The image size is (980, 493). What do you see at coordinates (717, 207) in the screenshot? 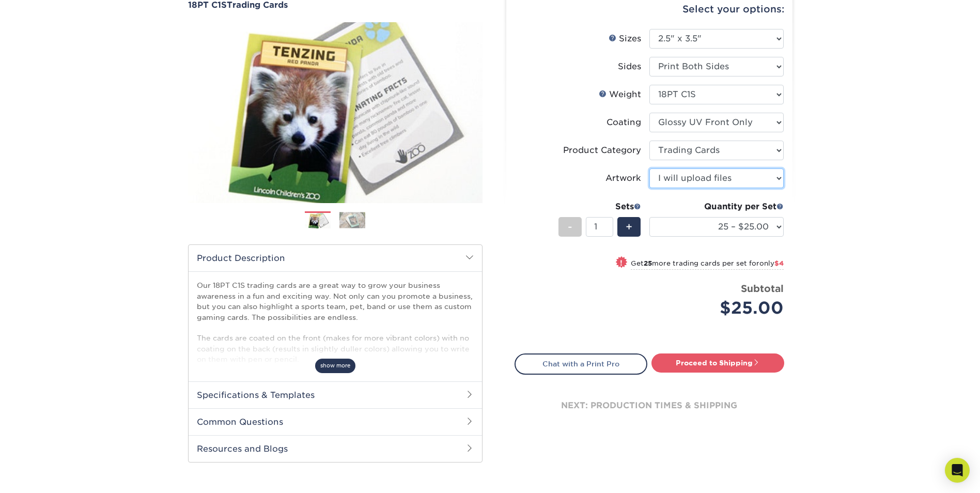
I see `div: Quantity per Set` at bounding box center [717, 207].